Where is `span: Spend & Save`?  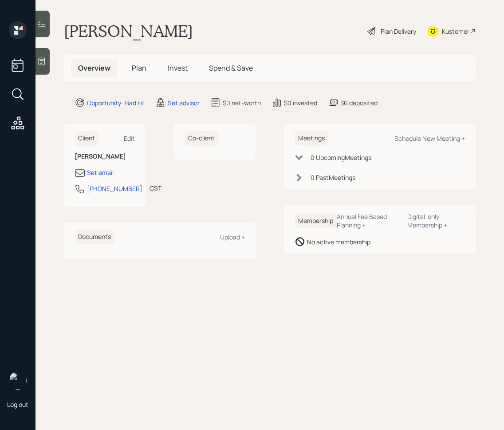
span: Spend & Save is located at coordinates (231, 68).